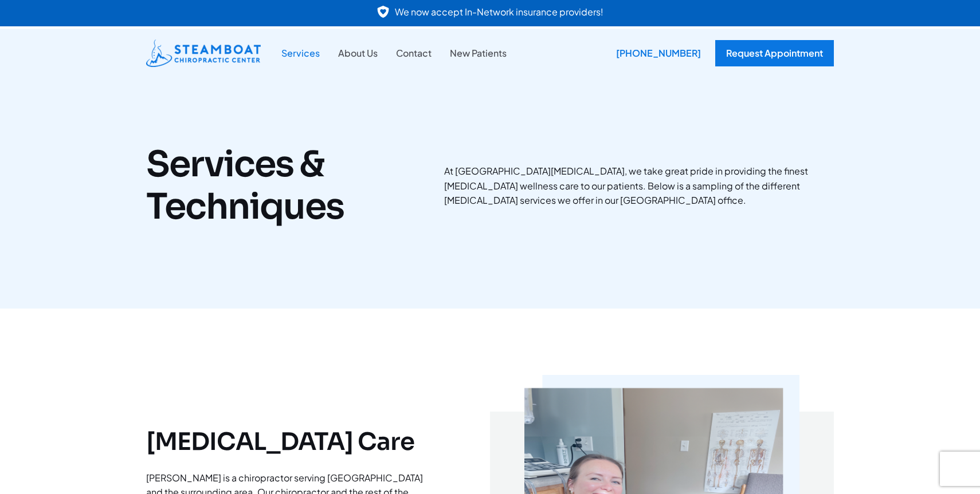 Image resolution: width=980 pixels, height=494 pixels. I want to click on div: Request Appointment, so click(774, 54).